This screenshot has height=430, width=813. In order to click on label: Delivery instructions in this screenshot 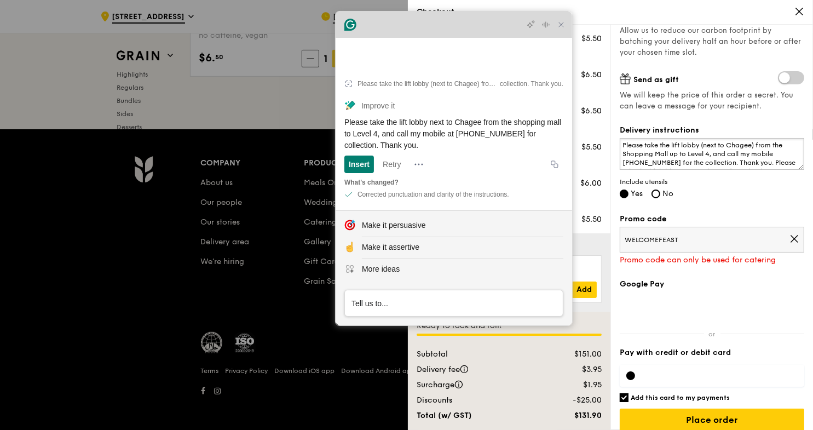, I will do `click(712, 130)`.